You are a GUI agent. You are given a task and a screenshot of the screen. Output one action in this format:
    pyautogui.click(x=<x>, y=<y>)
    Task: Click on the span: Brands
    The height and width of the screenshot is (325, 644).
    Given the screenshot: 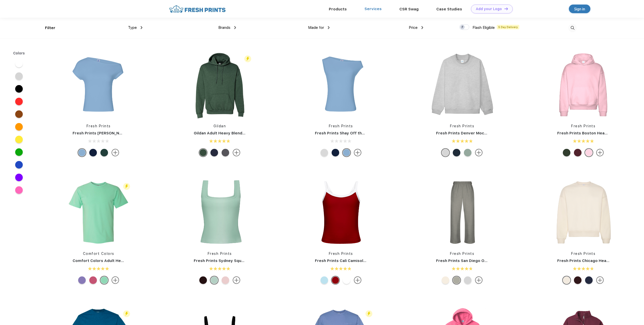 What is the action you would take?
    pyautogui.click(x=224, y=28)
    